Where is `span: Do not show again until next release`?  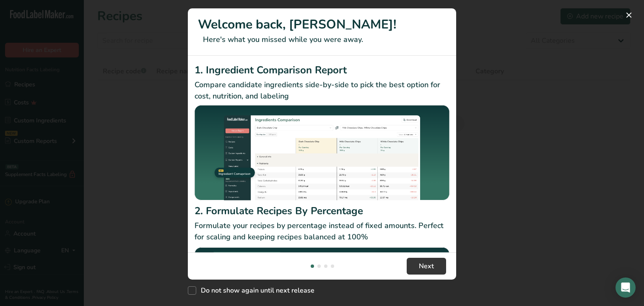
span: Do not show again until next release is located at coordinates (255, 290).